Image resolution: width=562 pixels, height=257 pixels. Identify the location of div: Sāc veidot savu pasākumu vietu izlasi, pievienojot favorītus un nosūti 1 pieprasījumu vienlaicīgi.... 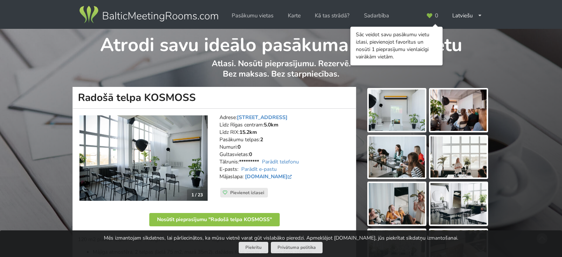
(396, 46).